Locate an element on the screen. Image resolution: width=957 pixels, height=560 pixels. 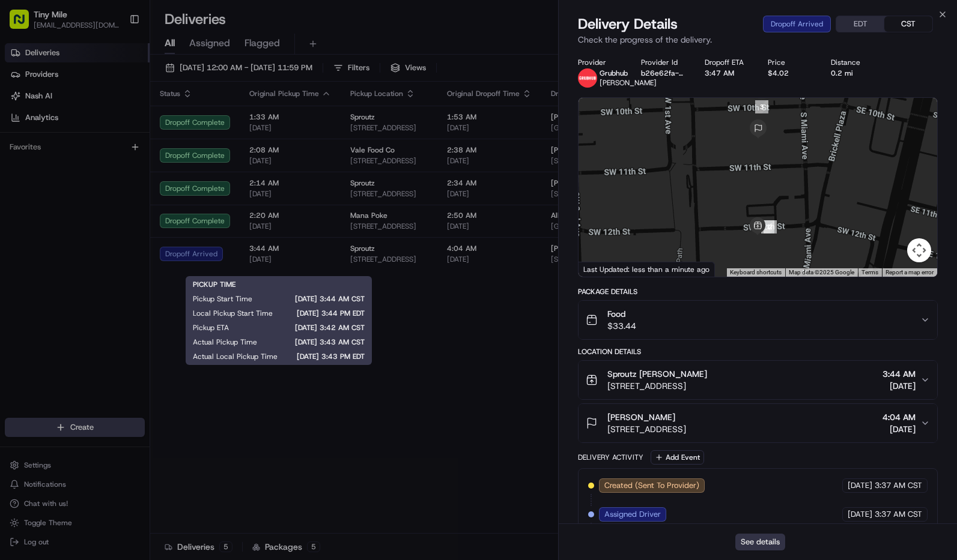
span: Actual Pickup Time is located at coordinates (225, 343).